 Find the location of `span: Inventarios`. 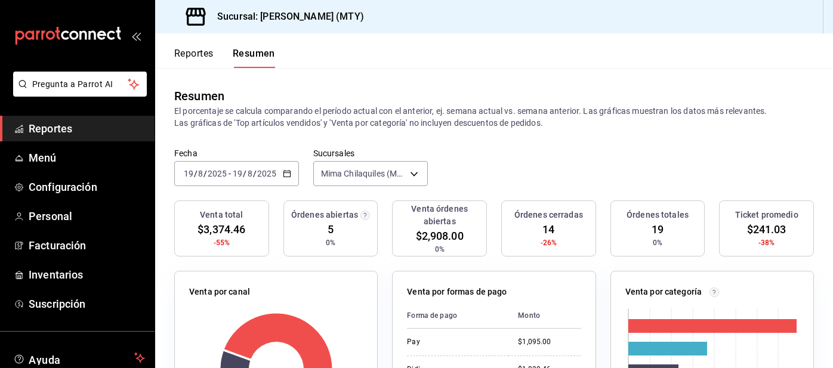

span: Inventarios is located at coordinates (86, 274).